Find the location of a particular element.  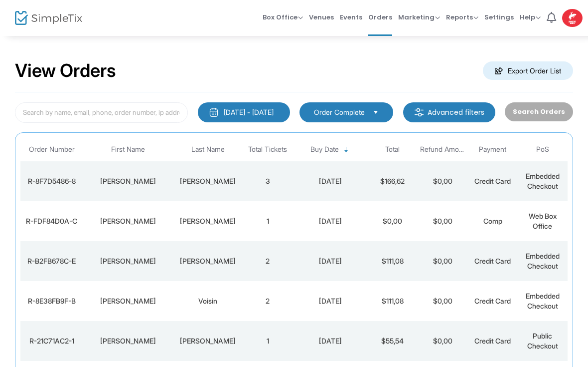

h2: View Orders is located at coordinates (65, 71).